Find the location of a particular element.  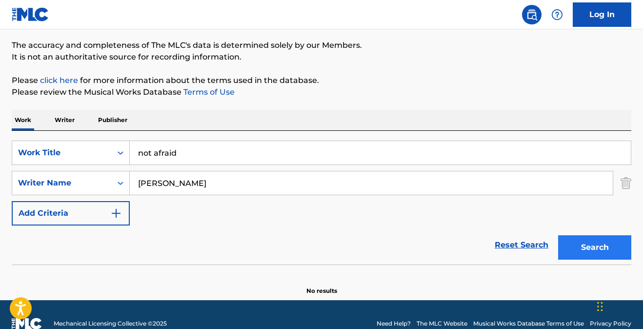

img: search is located at coordinates (532, 15).